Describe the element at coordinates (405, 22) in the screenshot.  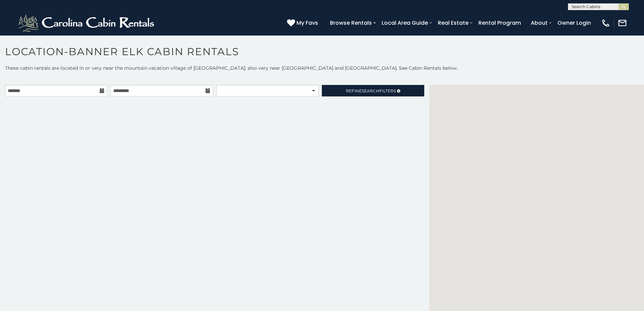
I see `a: Local Area Guide` at that location.